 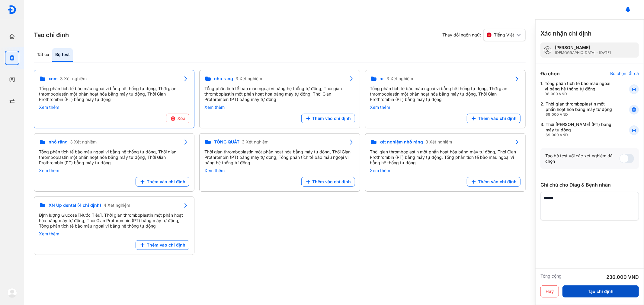 I want to click on span: Tiếng Việt, so click(x=504, y=35).